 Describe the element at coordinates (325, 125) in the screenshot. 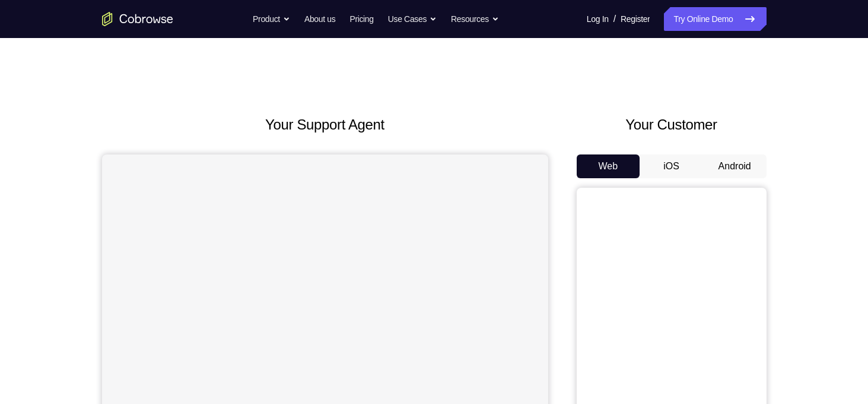

I see `h2: Your Support Agent` at that location.